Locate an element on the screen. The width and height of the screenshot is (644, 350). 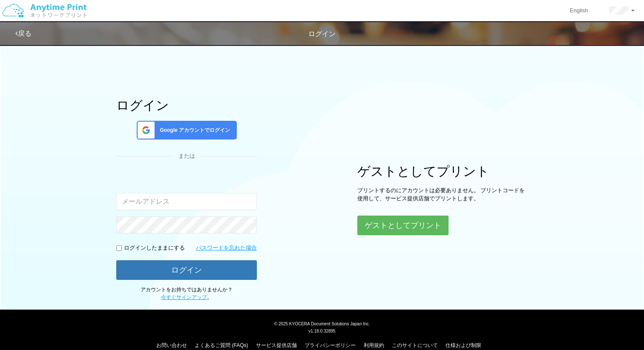
span: © 2025 KYOCERA Document Solutions Japan Inc. is located at coordinates (322, 323).